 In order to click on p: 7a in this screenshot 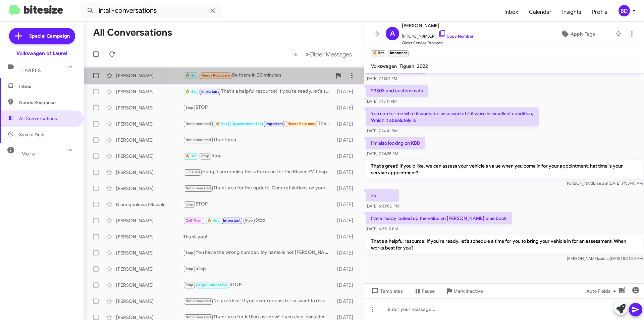, I will do `click(382, 195)`.